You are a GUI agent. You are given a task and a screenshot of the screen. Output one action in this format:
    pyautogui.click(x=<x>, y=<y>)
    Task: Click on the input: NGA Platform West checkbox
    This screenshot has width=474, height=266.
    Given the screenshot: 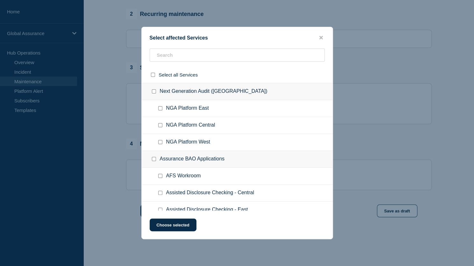 What is the action you would take?
    pyautogui.click(x=160, y=142)
    